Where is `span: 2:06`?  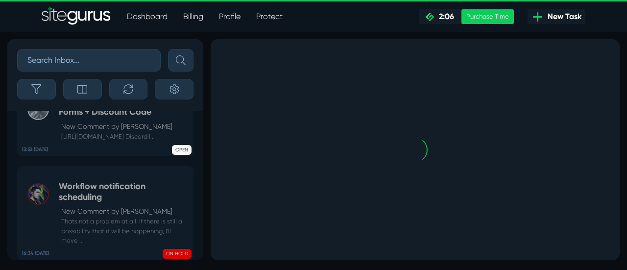
span: 2:06 is located at coordinates (444, 16).